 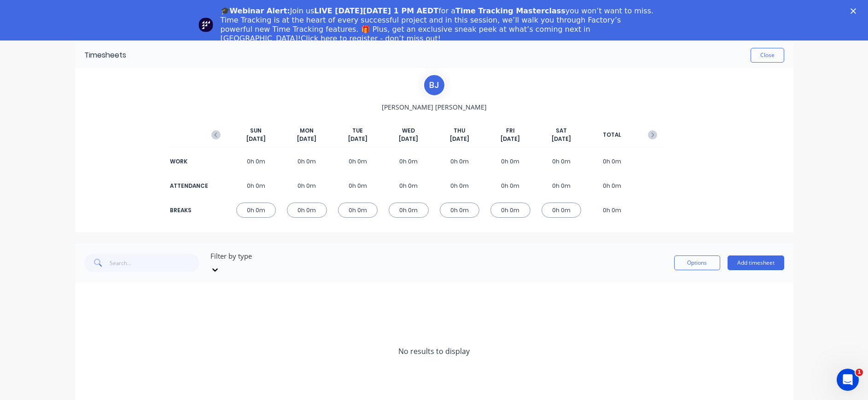 I want to click on span: 1, so click(x=860, y=372).